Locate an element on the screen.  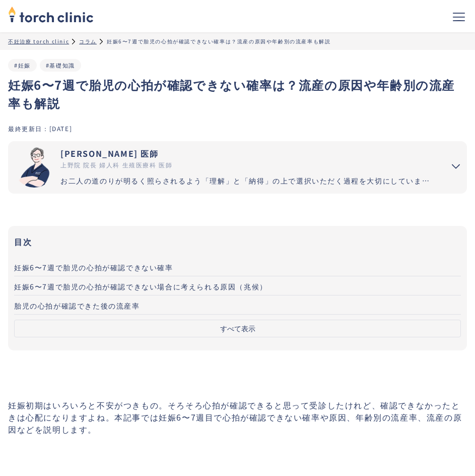
div: 不妊治療 torch clinic is located at coordinates (39, 41).